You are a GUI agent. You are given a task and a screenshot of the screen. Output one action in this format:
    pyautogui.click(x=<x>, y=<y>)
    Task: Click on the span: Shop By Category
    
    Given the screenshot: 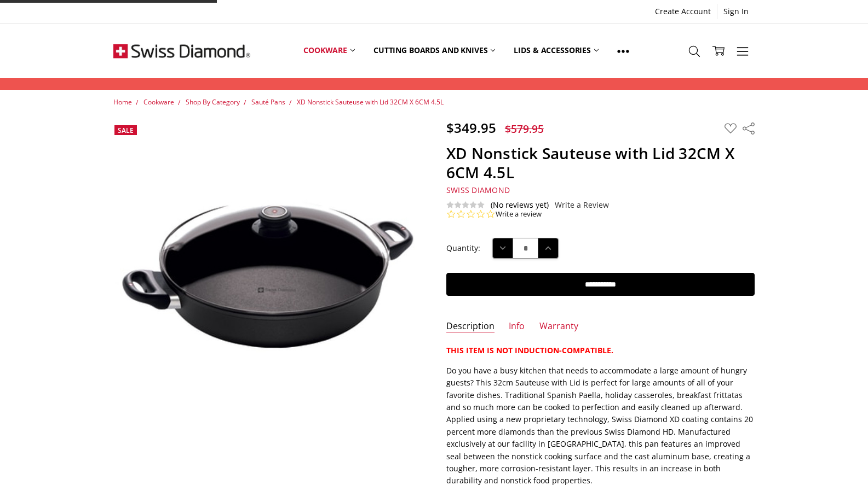 What is the action you would take?
    pyautogui.click(x=212, y=102)
    